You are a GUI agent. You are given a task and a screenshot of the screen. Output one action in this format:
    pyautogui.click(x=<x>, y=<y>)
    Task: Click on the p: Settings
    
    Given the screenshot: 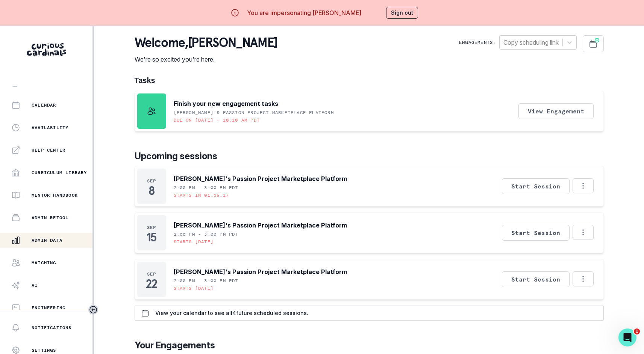 What is the action you would take?
    pyautogui.click(x=44, y=351)
    